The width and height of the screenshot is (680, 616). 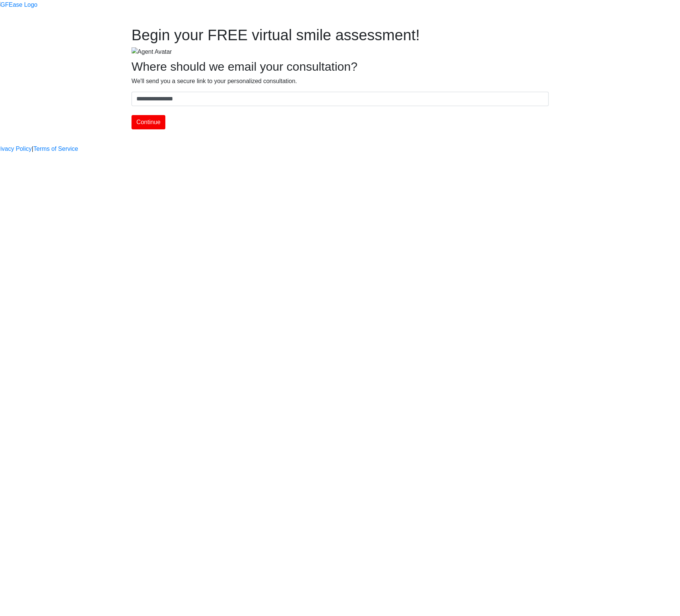 I want to click on button: Continue, so click(x=149, y=122).